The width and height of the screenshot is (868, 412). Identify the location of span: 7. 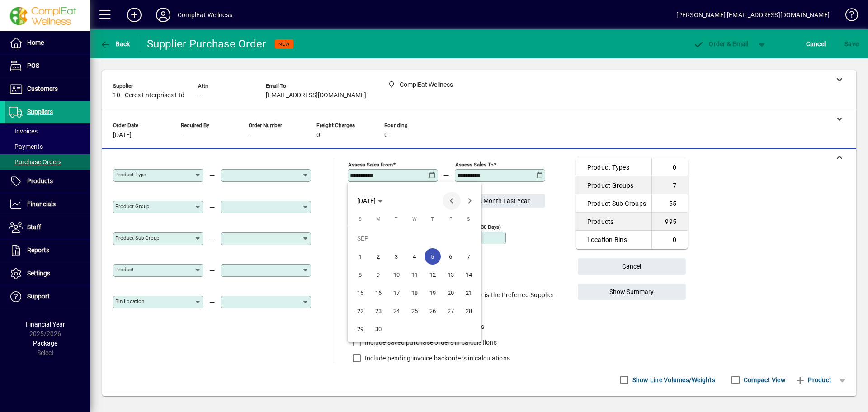
(469, 256).